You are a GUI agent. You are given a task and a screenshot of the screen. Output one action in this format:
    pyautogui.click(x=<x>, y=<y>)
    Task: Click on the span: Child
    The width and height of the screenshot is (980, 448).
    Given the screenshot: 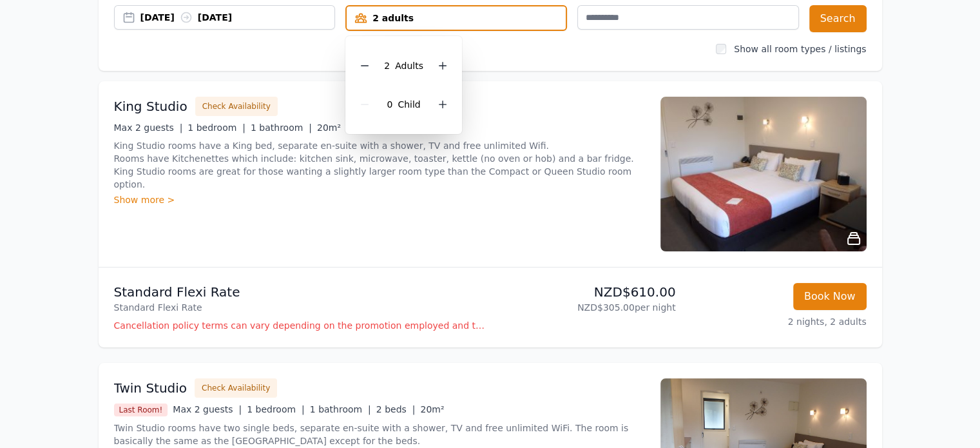 What is the action you would take?
    pyautogui.click(x=409, y=105)
    